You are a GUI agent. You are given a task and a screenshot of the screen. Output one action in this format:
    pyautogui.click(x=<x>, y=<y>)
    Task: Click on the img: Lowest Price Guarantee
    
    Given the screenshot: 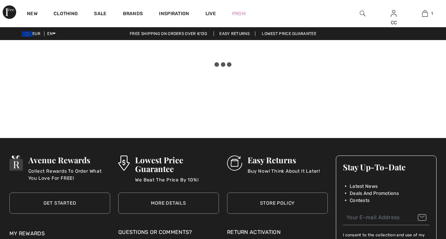 What is the action you would take?
    pyautogui.click(x=124, y=163)
    